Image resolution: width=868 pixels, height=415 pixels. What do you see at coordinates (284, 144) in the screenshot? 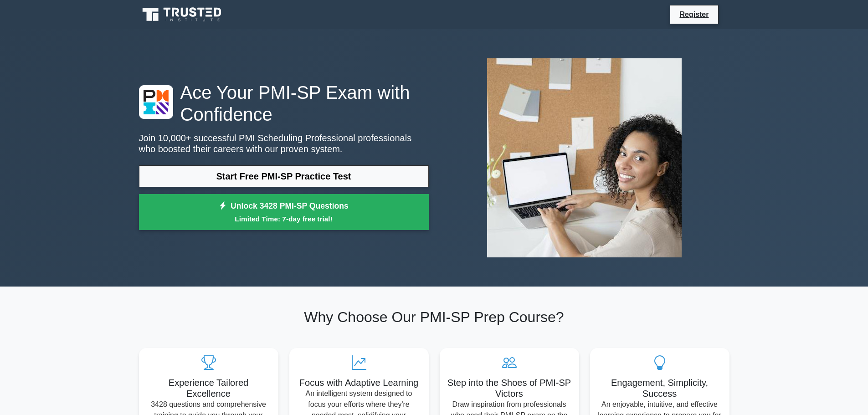
I see `p: Join 10,000+ successful PMI Scheduling Professional professionals who boosted their careers with ...` at bounding box center [284, 144].